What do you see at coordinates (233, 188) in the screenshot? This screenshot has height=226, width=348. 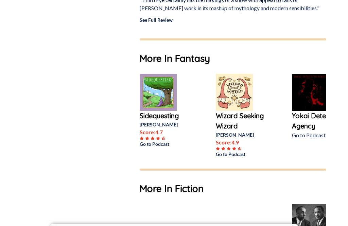 I see `h1: More In Fiction` at bounding box center [233, 188].